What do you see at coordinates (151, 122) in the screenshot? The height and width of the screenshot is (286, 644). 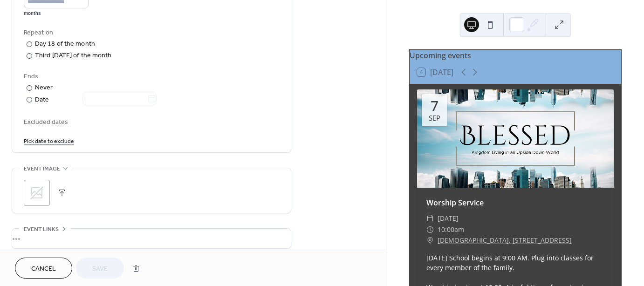 I see `span: Excluded dates` at bounding box center [151, 122].